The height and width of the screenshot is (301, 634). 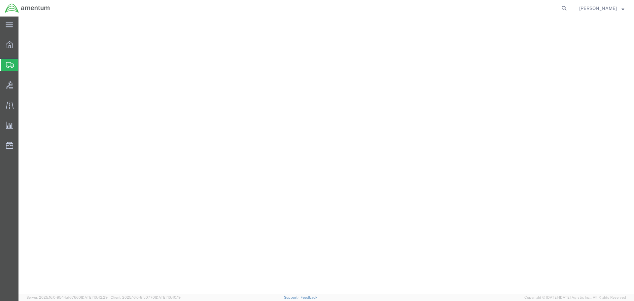 I want to click on a: Support, so click(x=292, y=297).